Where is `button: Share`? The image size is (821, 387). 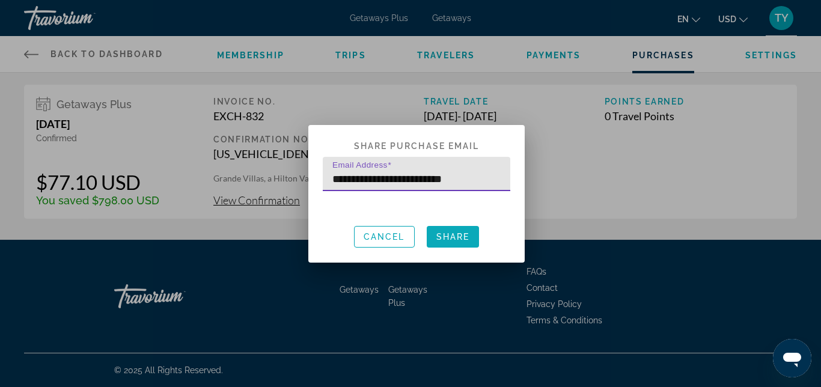
button: Share is located at coordinates (453, 237).